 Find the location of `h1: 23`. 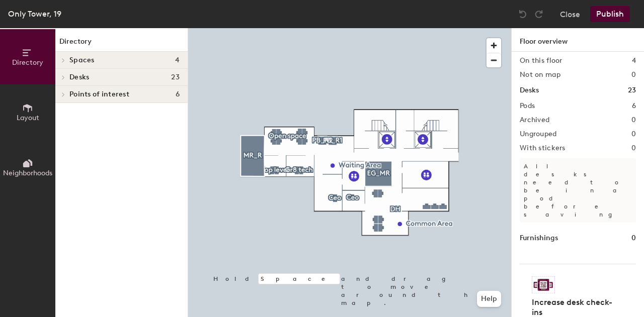

h1: 23 is located at coordinates (632, 90).